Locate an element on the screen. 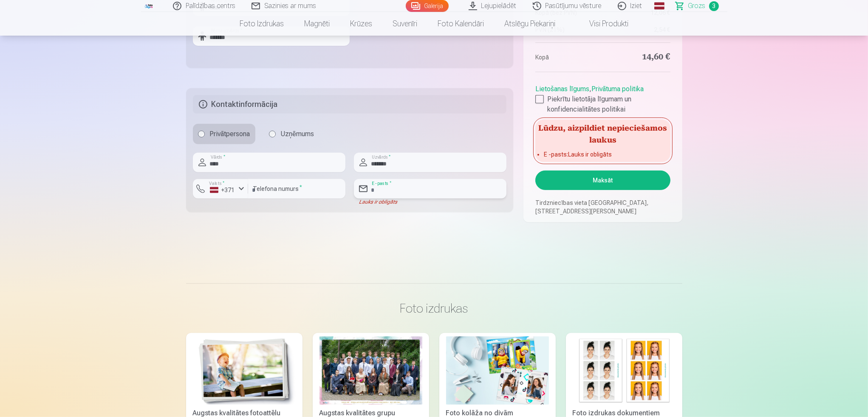 This screenshot has width=868, height=417. input: Privātpersona is located at coordinates (201, 134).